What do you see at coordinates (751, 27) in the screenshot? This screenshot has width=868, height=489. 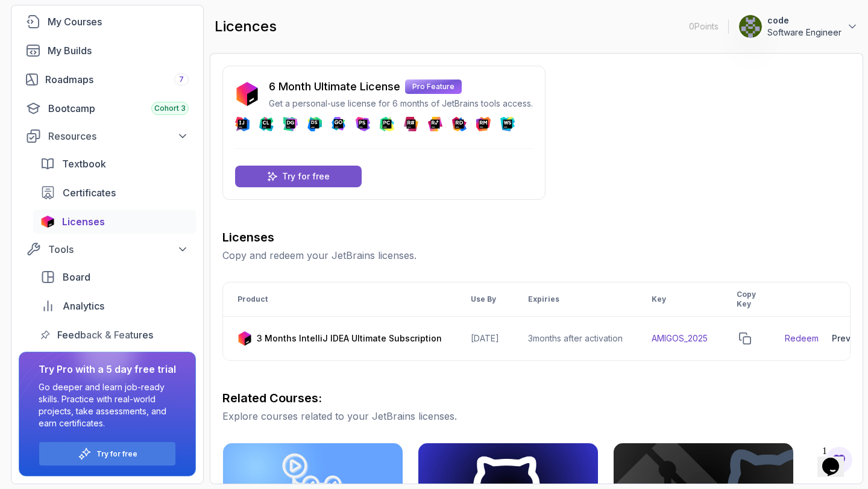 I see `img: user profile image` at bounding box center [751, 27].